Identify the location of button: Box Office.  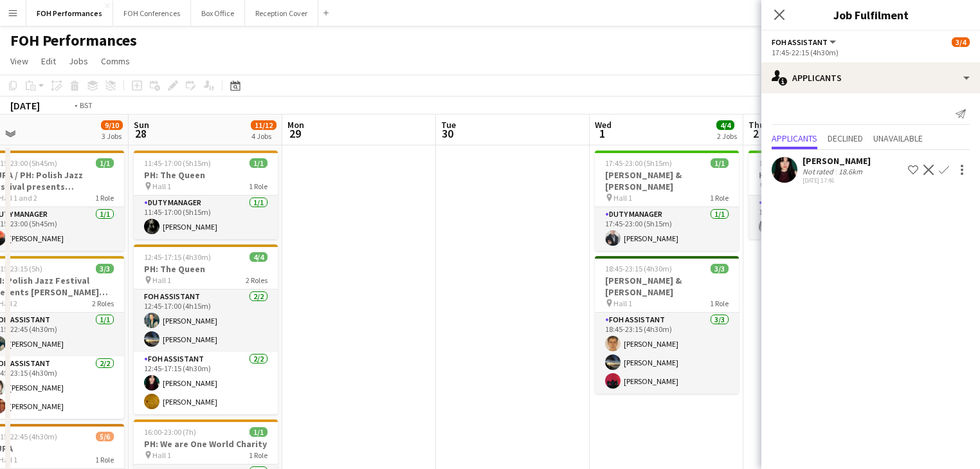
(218, 12).